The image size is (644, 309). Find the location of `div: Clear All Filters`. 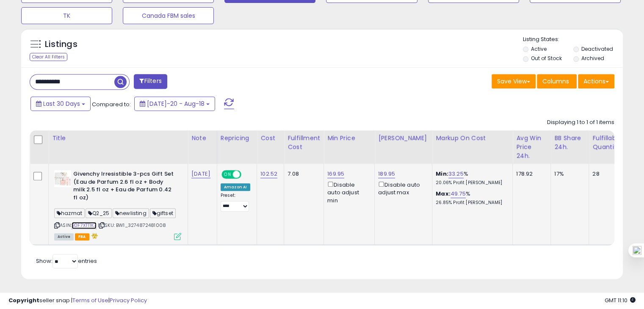

div: Clear All Filters is located at coordinates (48, 57).